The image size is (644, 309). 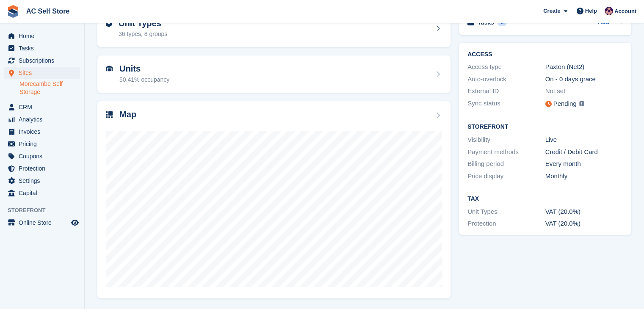 What do you see at coordinates (44, 223) in the screenshot?
I see `span: Online Store` at bounding box center [44, 223].